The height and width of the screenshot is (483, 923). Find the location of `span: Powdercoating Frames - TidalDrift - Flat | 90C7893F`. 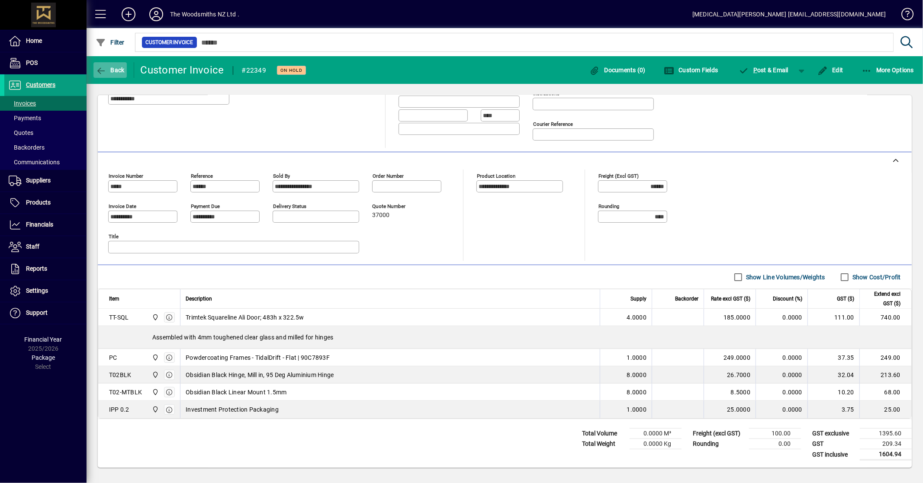

span: Powdercoating Frames - TidalDrift - Flat | 90C7893F is located at coordinates (257, 358).